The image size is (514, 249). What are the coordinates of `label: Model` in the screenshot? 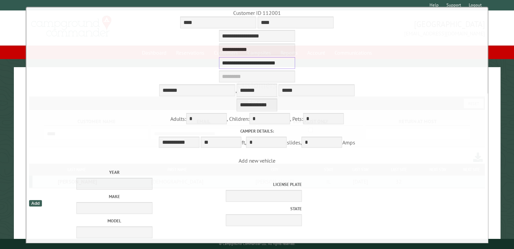 It's located at (114, 221).